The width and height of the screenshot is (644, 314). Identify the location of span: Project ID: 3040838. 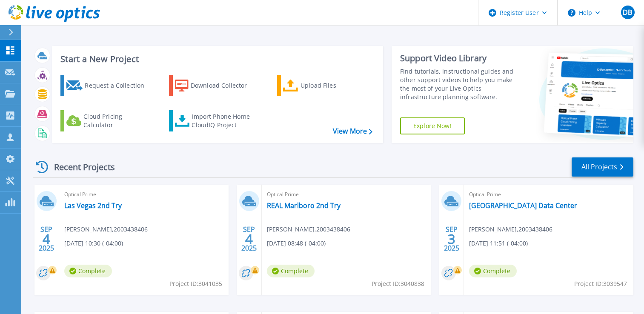
(398, 283).